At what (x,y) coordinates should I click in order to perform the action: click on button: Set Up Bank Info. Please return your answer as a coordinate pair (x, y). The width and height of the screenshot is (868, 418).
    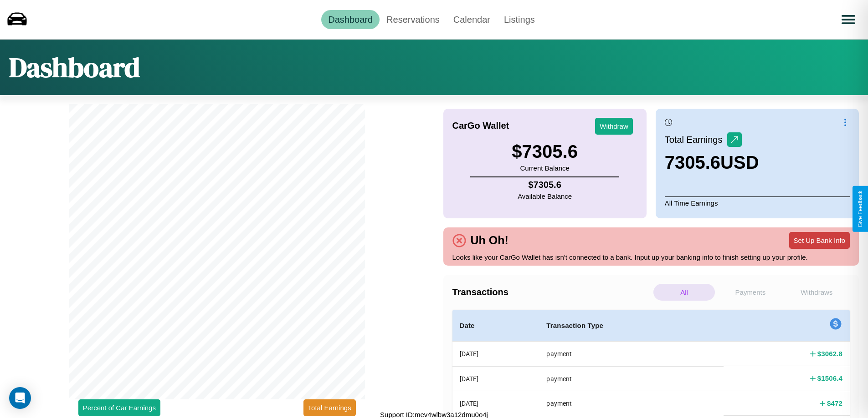
    Looking at the image, I should click on (819, 240).